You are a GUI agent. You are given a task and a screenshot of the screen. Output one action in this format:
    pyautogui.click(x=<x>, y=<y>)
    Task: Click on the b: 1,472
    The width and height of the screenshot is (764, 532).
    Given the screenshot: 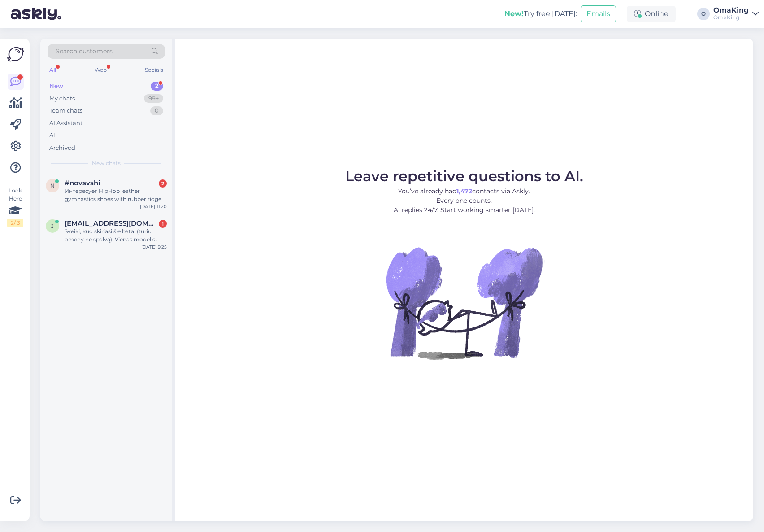 What is the action you would take?
    pyautogui.click(x=464, y=191)
    